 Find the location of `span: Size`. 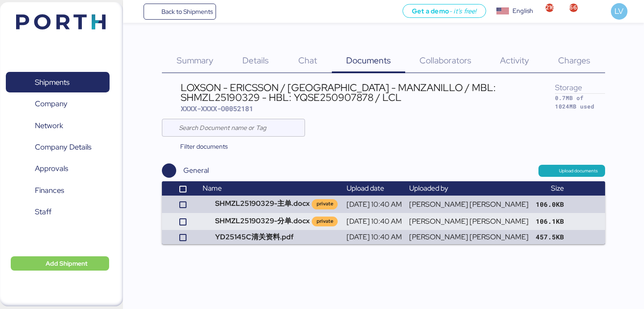

span: Size is located at coordinates (557, 188).